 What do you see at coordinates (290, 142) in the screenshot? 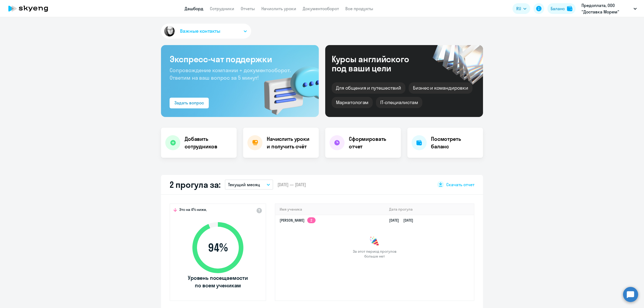
I see `h4: Начислить уроки и получить счёт` at bounding box center [290, 142].